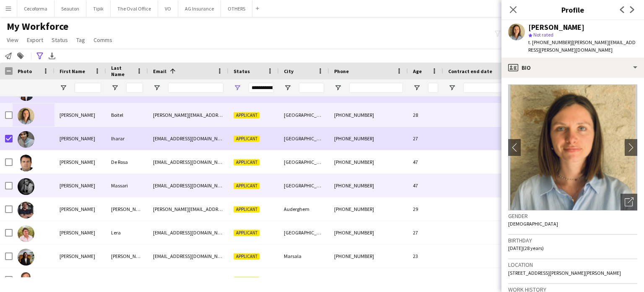  Describe the element at coordinates (304, 279) in the screenshot. I see `div: Ixelles` at that location.